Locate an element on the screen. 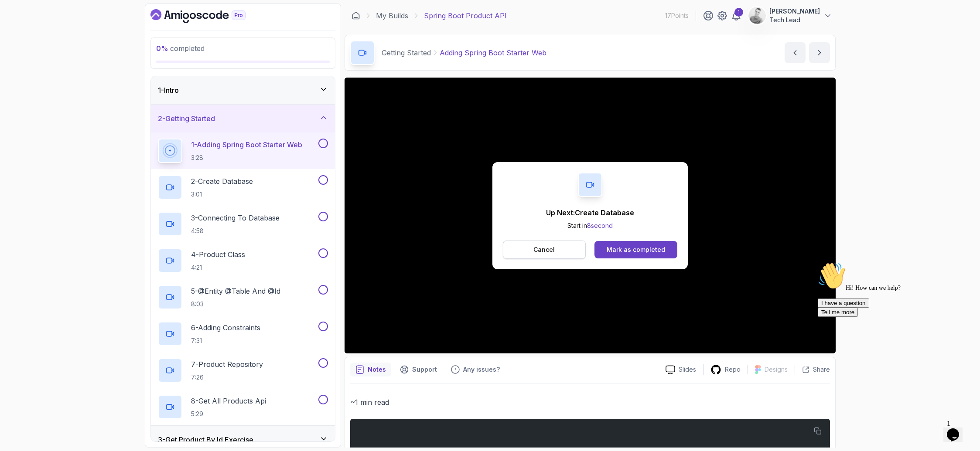  p: Cancel is located at coordinates (544, 250).